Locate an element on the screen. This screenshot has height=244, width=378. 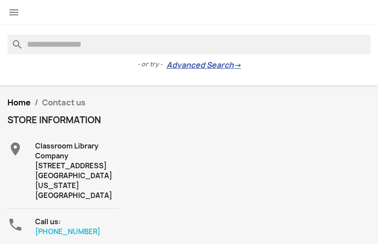
h4: Store information is located at coordinates (63, 120).